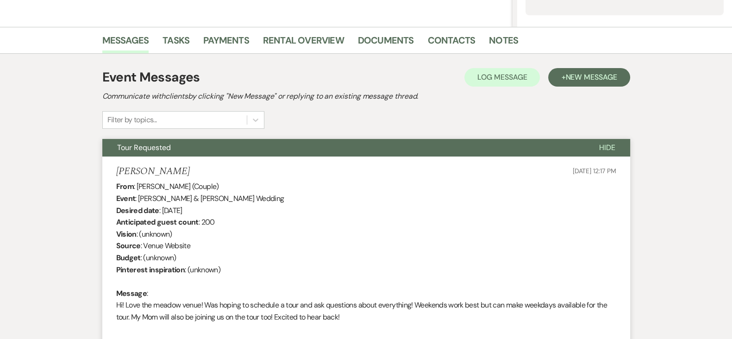  I want to click on span: Hide, so click(607, 147).